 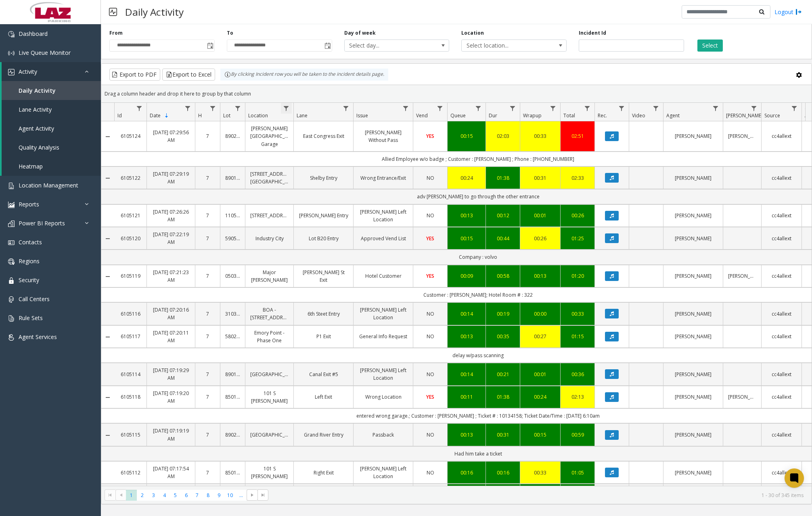 I want to click on a: 02:51, so click(x=578, y=136).